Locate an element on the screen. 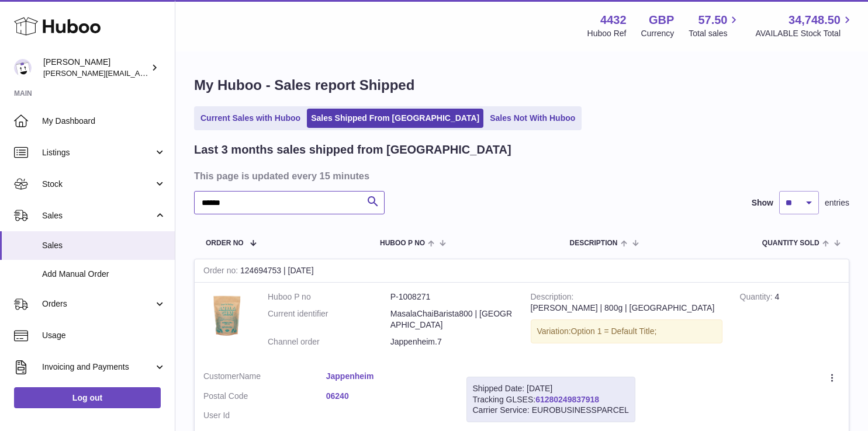 The height and width of the screenshot is (431, 868). div: Huboo Ref is located at coordinates (607, 33).